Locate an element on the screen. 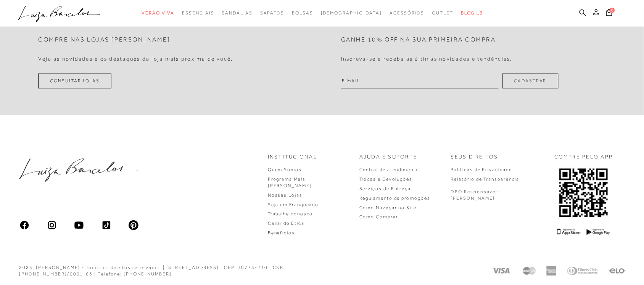 The image size is (644, 285). img: Mastercard is located at coordinates (529, 271).